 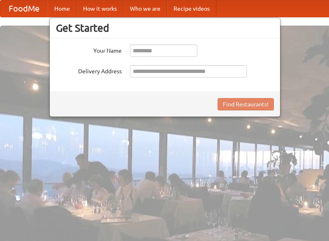 I want to click on label: Delivery Address, so click(x=89, y=70).